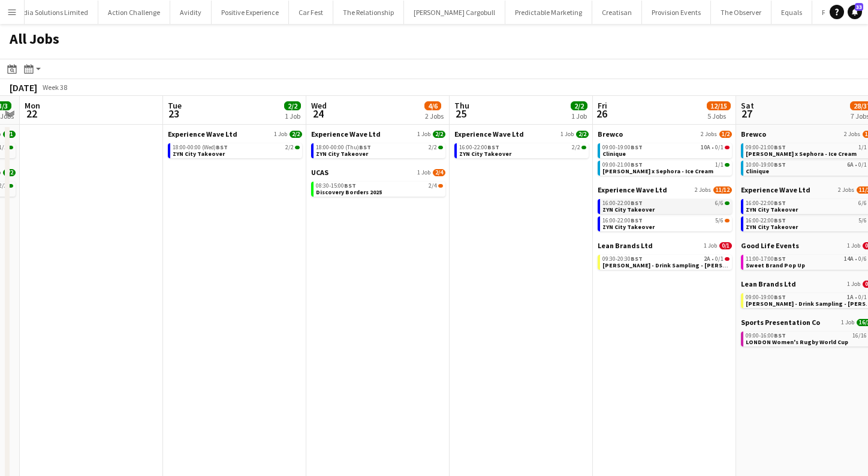  Describe the element at coordinates (766, 259) in the screenshot. I see `span: 11:00-17:00` at that location.